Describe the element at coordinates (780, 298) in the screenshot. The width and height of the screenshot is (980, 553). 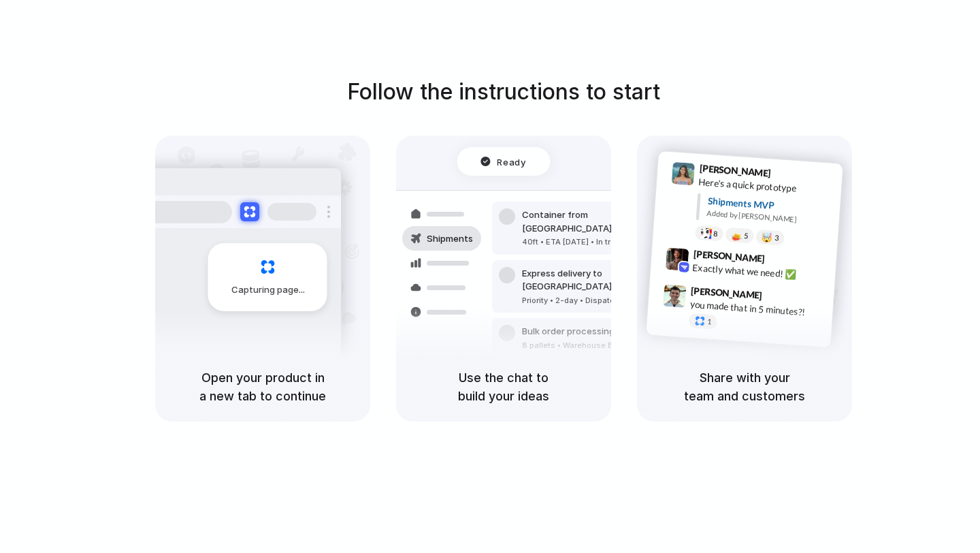
I see `span: 9:47 AM` at that location.